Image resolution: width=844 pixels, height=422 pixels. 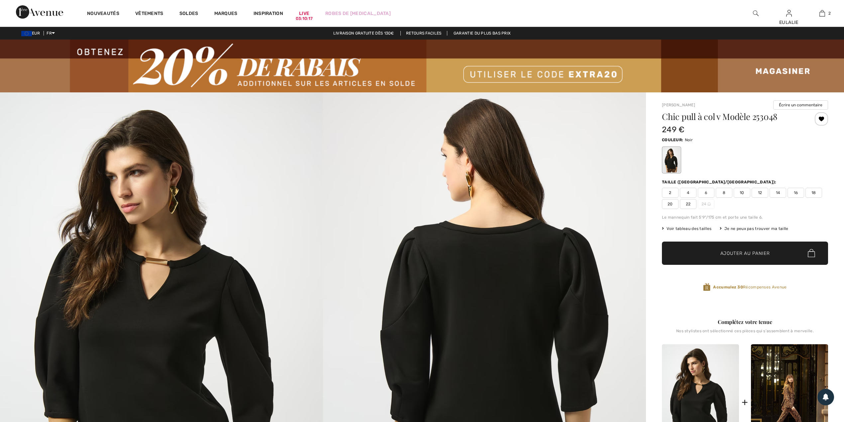 What do you see at coordinates (731, 117) in the screenshot?
I see `h1: Chic pull à col v Modèle 253048` at bounding box center [731, 117].